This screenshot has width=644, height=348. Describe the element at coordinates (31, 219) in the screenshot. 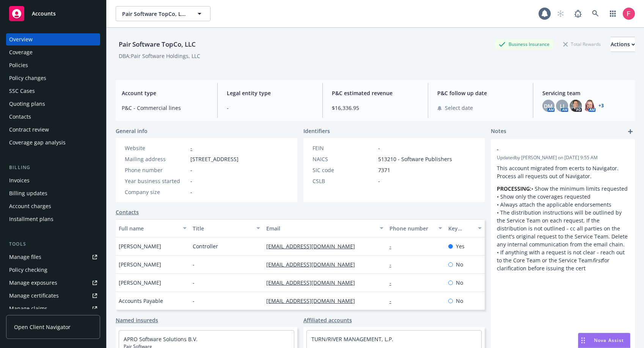

I see `div: Installment plans` at that location.